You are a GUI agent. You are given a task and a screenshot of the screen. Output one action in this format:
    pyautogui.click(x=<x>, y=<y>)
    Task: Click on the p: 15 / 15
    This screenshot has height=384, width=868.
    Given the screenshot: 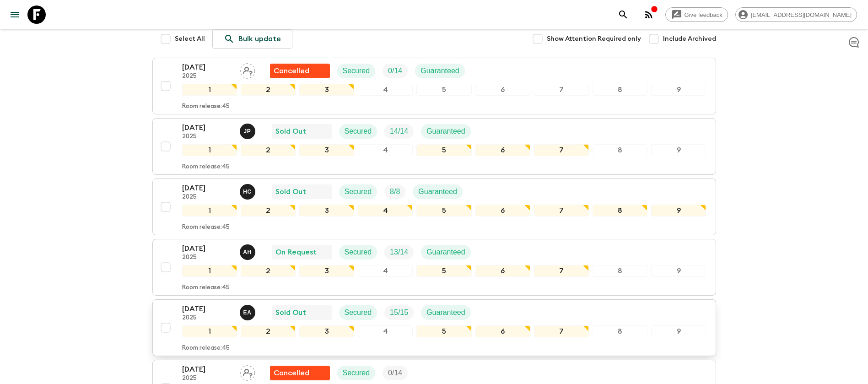 What is the action you would take?
    pyautogui.click(x=399, y=312)
    